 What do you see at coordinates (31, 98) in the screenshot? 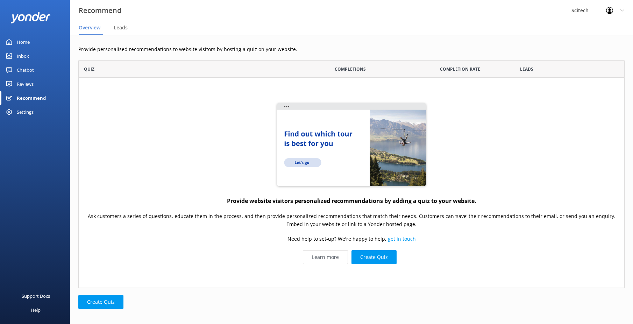
I see `div: Recommend` at bounding box center [31, 98].